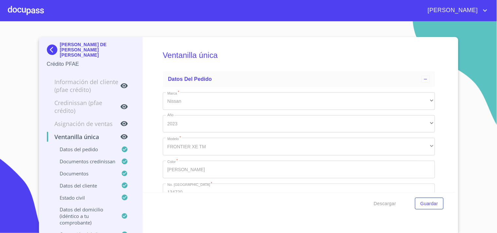 This screenshot has height=233, width=497. I want to click on span: Datos del pedido, so click(190, 79).